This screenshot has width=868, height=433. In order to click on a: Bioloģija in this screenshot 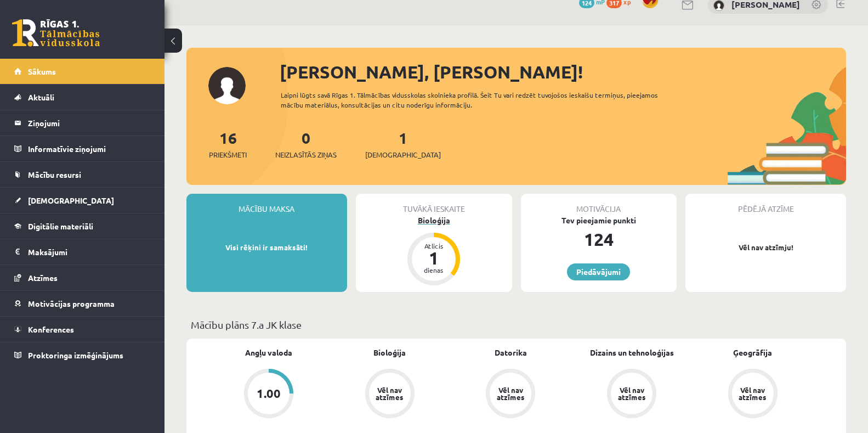, I will do `click(389, 352)`.